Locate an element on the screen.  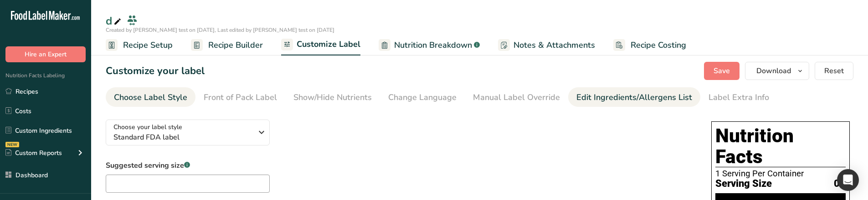
span: Download is located at coordinates (774, 71).